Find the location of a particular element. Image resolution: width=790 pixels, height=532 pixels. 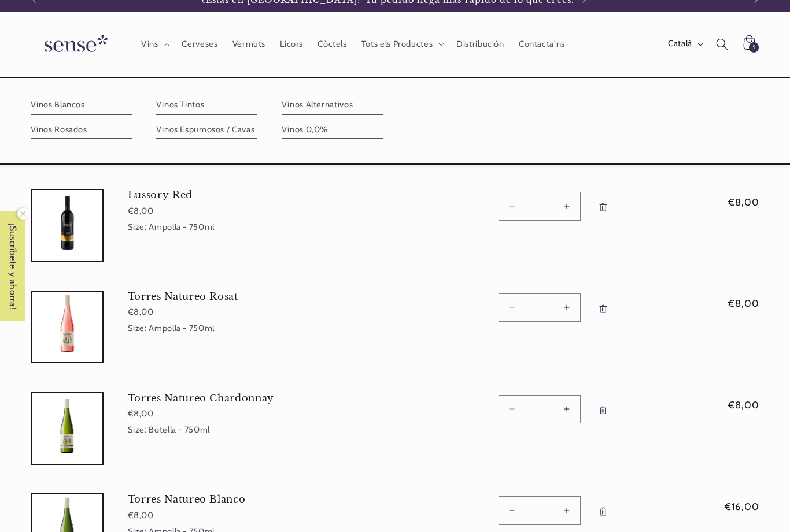

a: Cerveses is located at coordinates (199, 43).